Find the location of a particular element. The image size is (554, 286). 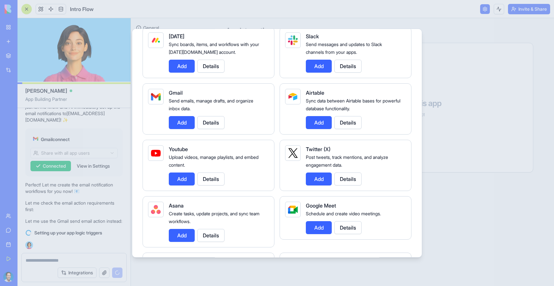

span: Slack is located at coordinates (312, 36).